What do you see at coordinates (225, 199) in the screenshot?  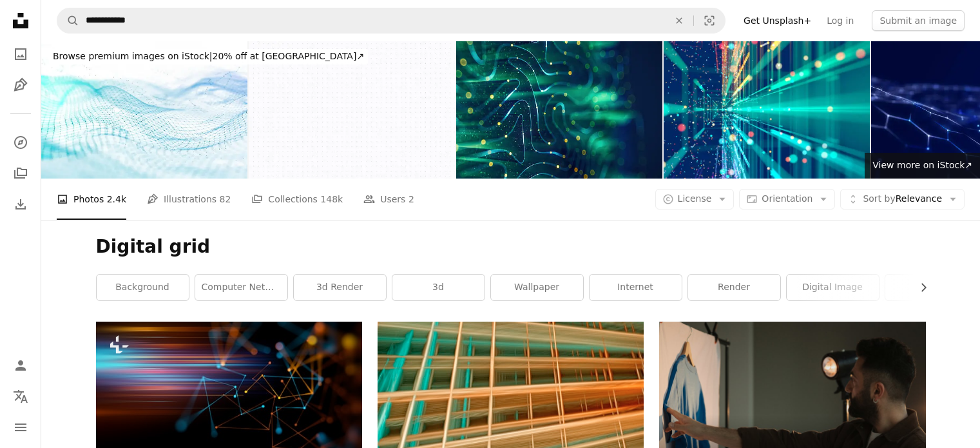 I see `span: 82` at bounding box center [225, 199].